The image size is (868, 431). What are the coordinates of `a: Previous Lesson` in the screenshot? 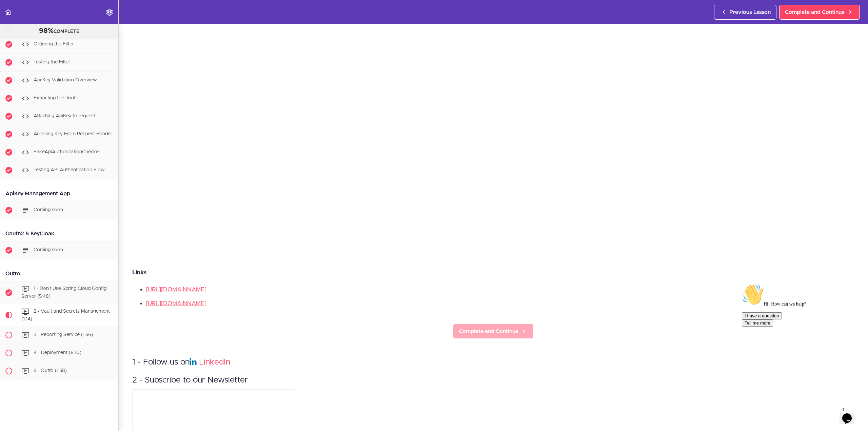 It's located at (745, 12).